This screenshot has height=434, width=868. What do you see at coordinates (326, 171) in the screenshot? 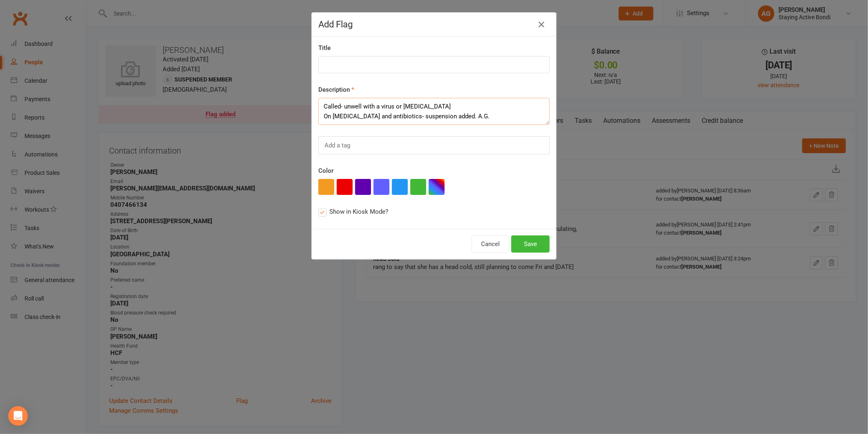
I see `label: Color` at bounding box center [326, 171].